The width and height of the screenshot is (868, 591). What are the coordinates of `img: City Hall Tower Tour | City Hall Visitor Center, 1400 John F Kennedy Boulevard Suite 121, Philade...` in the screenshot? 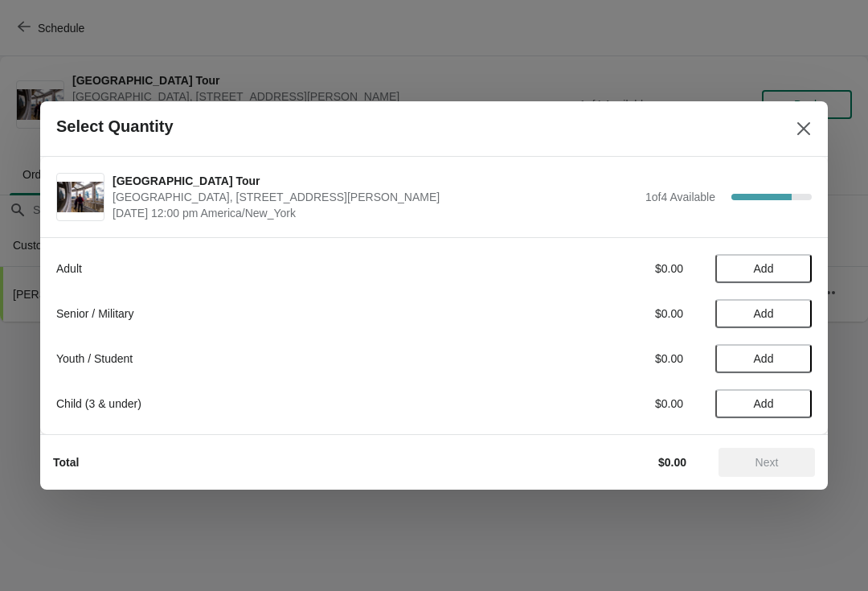 It's located at (80, 197).